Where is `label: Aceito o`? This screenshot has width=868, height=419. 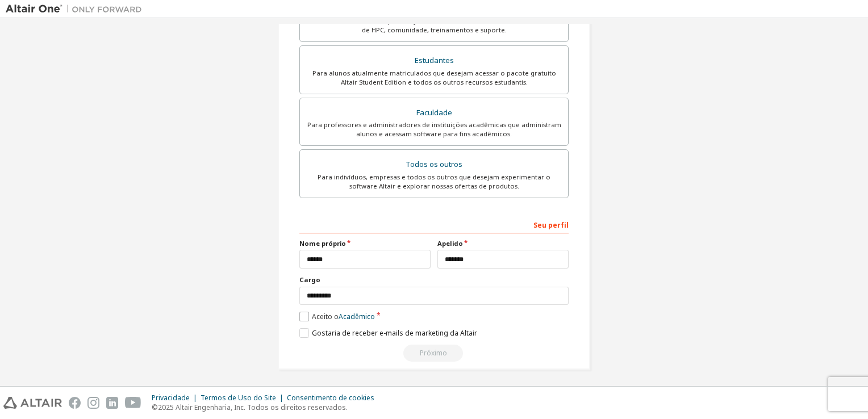
label: Aceito o is located at coordinates (337, 317).